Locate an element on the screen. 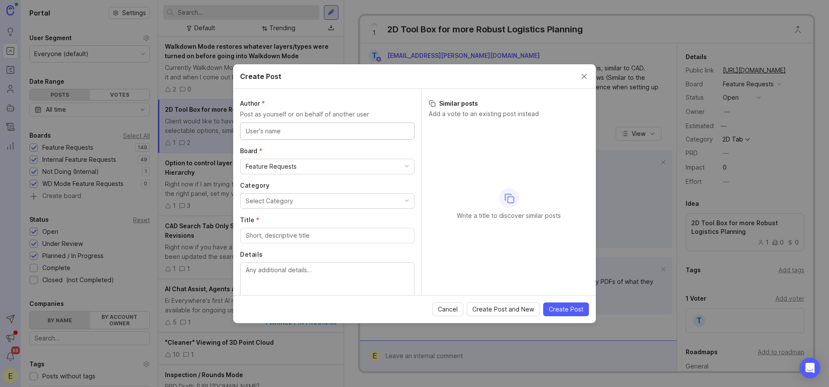 This screenshot has height=387, width=829. span: Board (required) is located at coordinates (251, 151).